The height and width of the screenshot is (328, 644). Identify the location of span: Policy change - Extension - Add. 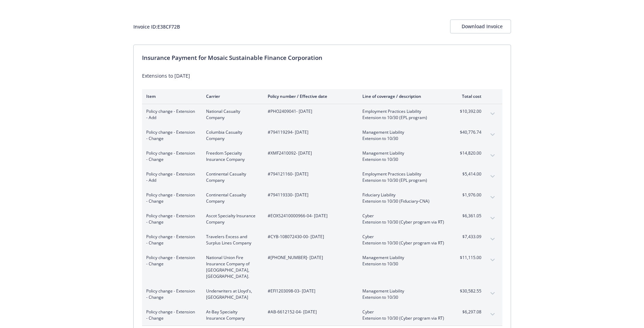
(170, 115).